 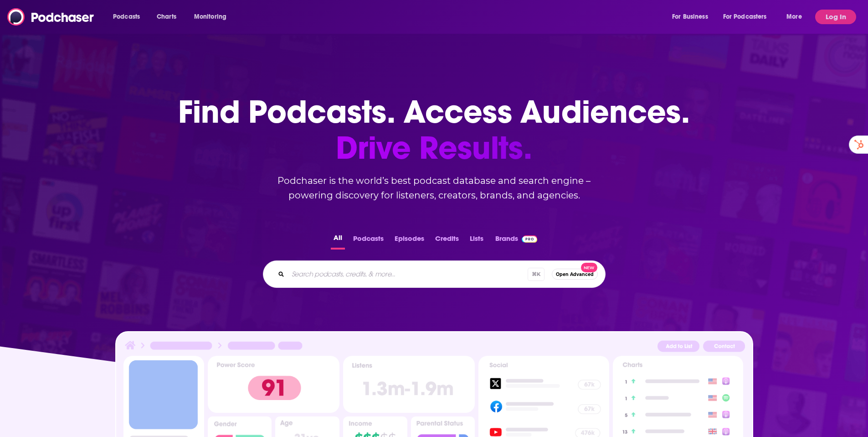 What do you see at coordinates (795, 17) in the screenshot?
I see `span: More` at bounding box center [795, 17].